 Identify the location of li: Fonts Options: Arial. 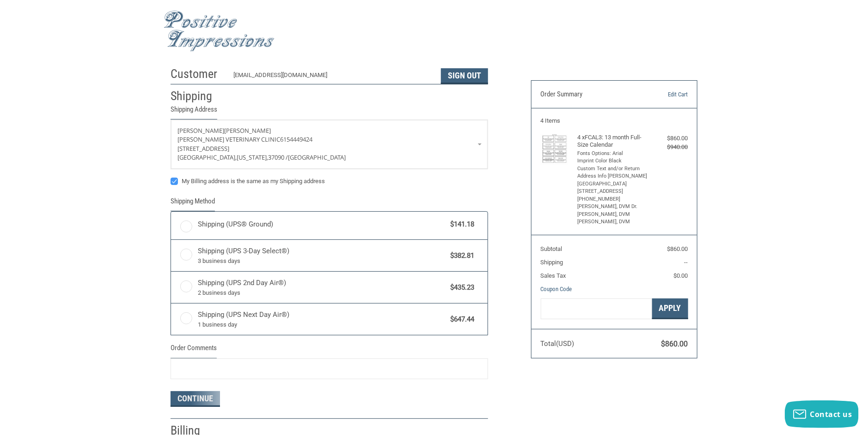
(613, 153).